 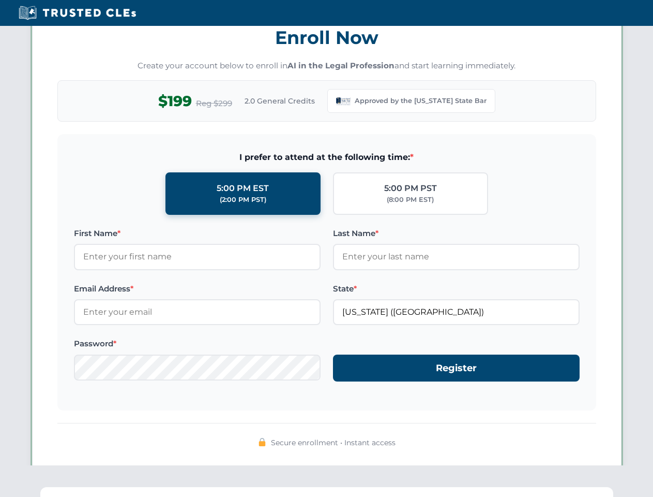 What do you see at coordinates (243, 188) in the screenshot?
I see `div: 5:00 PM EST` at bounding box center [243, 188].